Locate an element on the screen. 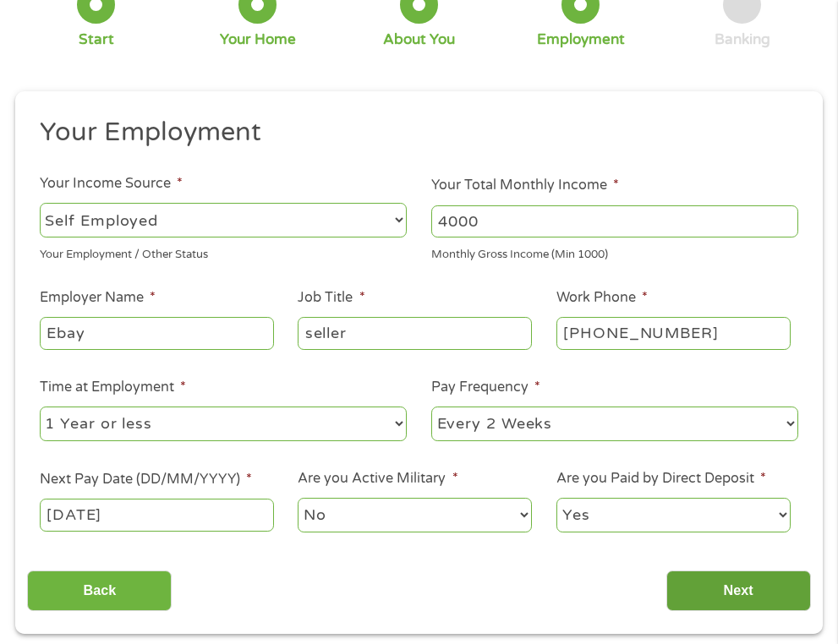 The height and width of the screenshot is (644, 838). div: Employment is located at coordinates (581, 40).